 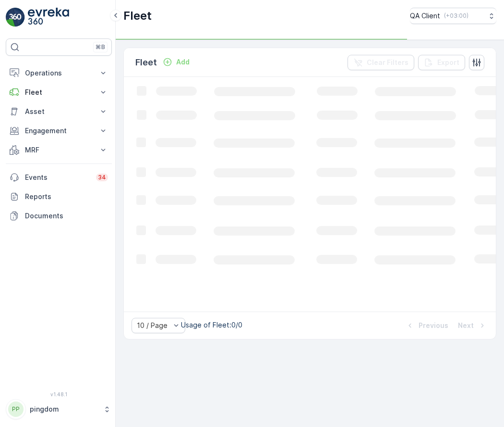 What do you see at coordinates (59, 73) in the screenshot?
I see `button: Operations` at bounding box center [59, 73].